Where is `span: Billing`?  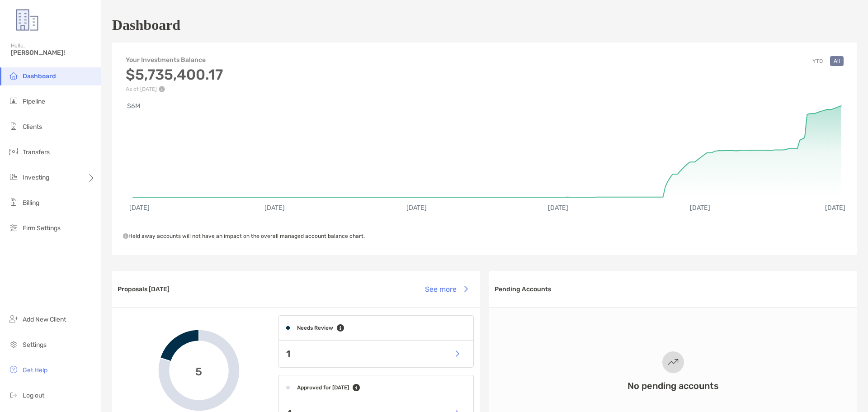
span: Billing is located at coordinates (31, 202).